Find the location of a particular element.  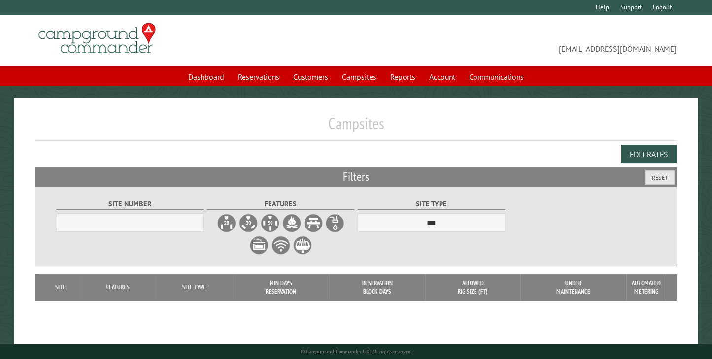

h1: Campsites is located at coordinates (356, 127).